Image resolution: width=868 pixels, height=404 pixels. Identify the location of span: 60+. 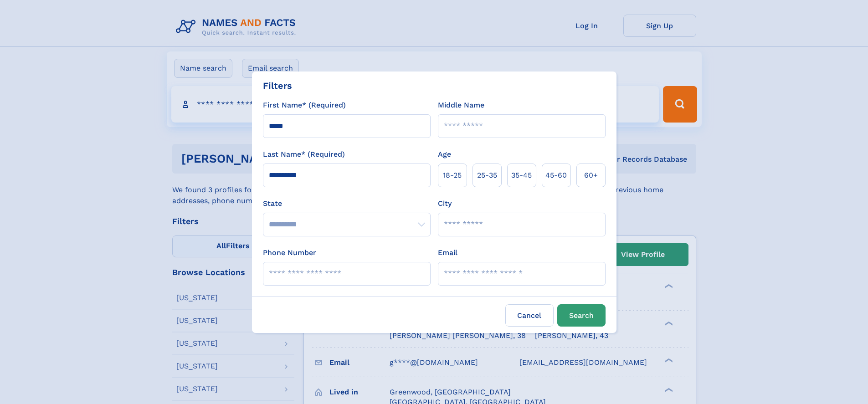
(591, 175).